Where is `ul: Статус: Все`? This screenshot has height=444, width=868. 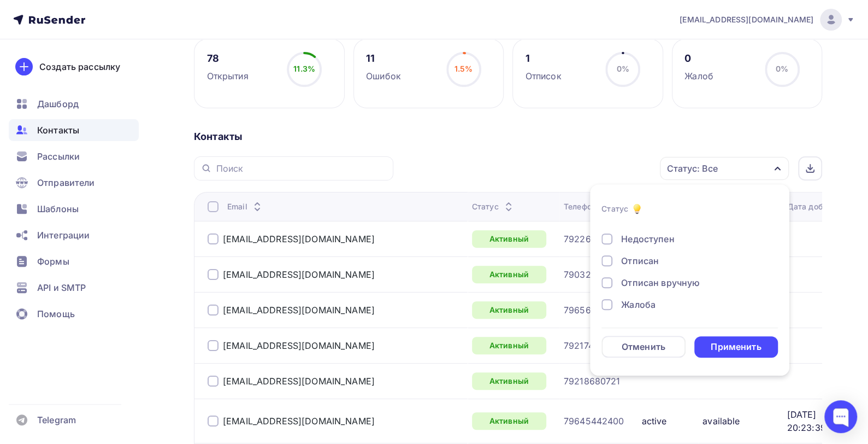 ul: Статус: Все is located at coordinates (689, 280).